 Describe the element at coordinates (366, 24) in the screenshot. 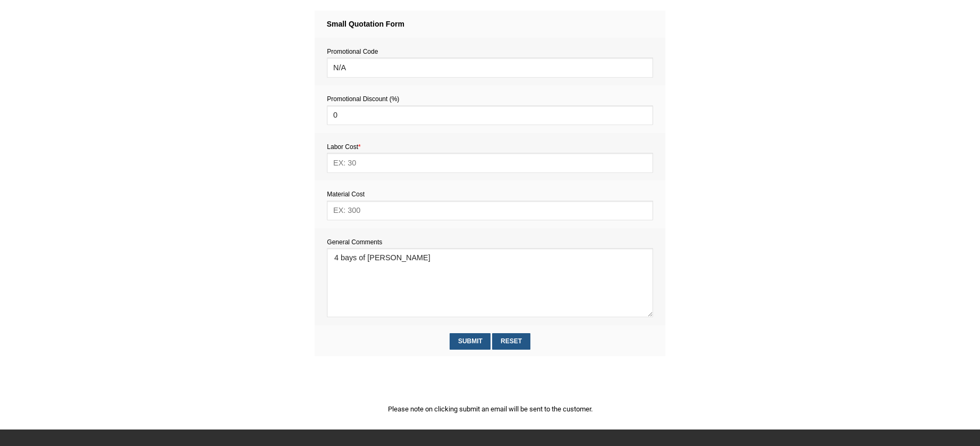

I see `strong: Small Quotation Form` at that location.